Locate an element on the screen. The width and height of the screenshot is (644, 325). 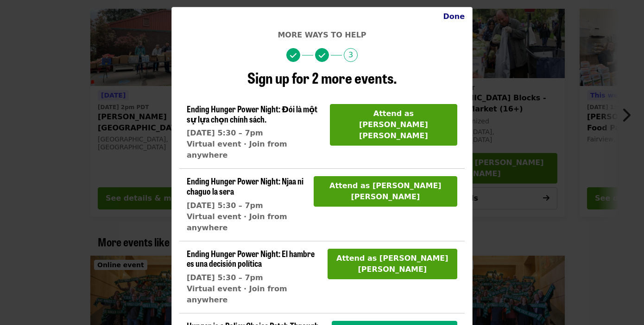
span: 3 is located at coordinates (351, 55).